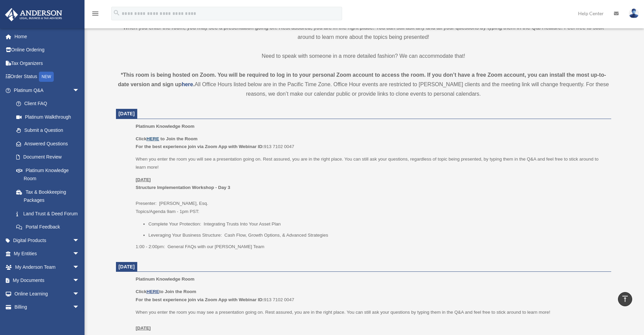 This screenshot has height=335, width=644. Describe the element at coordinates (187, 84) in the screenshot. I see `a: here` at that location.